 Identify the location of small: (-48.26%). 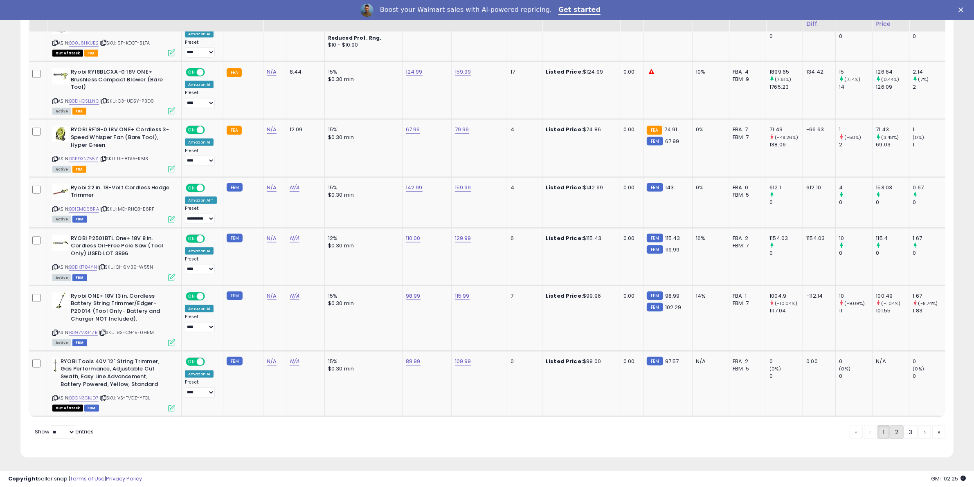
(786, 137).